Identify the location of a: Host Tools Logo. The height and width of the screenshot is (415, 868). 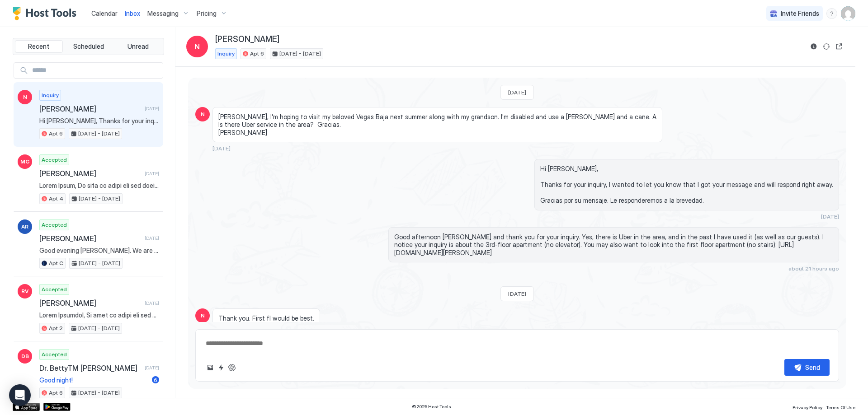
(47, 14).